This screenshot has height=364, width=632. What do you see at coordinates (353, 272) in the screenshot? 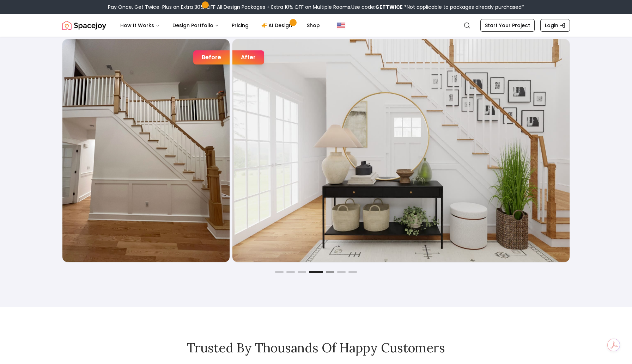
I see `button: Go to slide 7` at bounding box center [353, 272].